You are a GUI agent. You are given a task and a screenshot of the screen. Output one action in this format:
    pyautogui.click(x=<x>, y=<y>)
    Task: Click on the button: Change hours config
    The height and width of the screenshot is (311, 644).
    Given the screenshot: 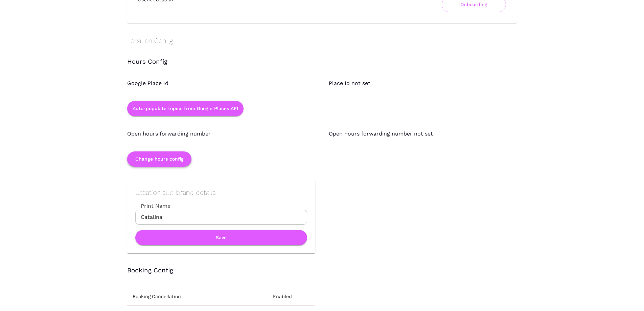 What is the action you would take?
    pyautogui.click(x=159, y=159)
    